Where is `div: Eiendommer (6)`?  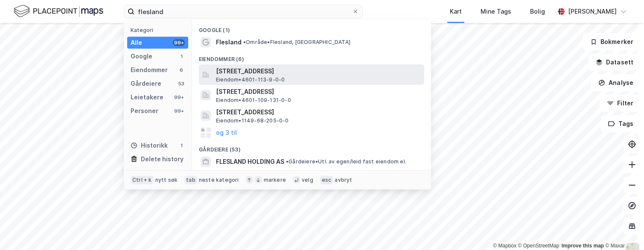
div: Eiendommer (6) is located at coordinates (312, 57).